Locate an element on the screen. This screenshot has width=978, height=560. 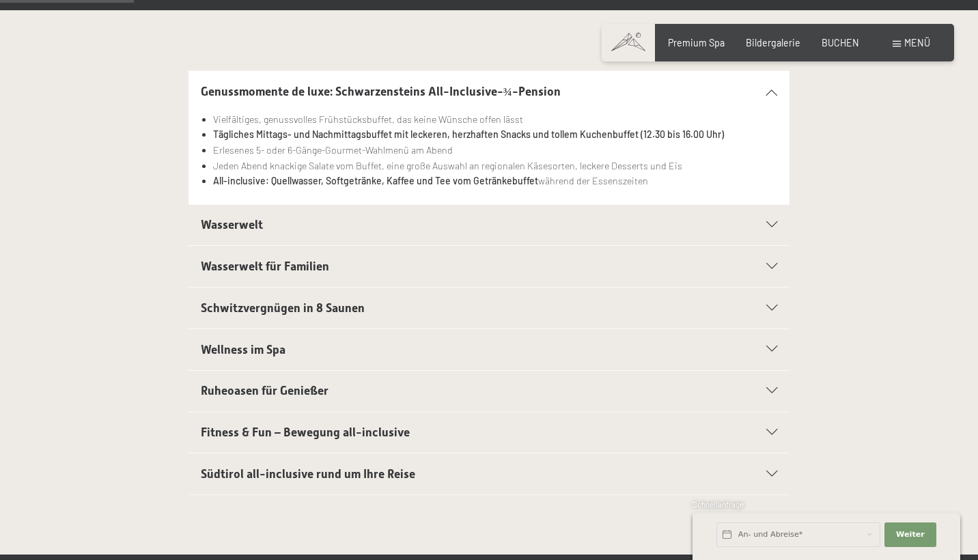
a: BUCHEN is located at coordinates (841, 42).